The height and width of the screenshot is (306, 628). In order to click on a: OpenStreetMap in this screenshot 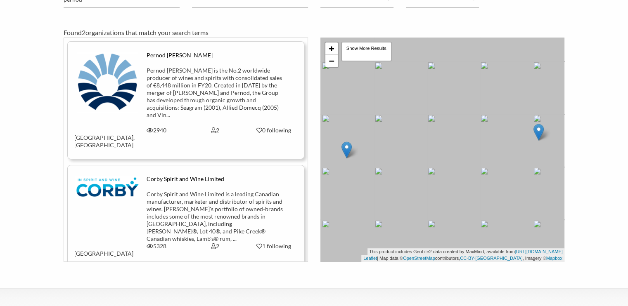, I will do `click(419, 259)`.